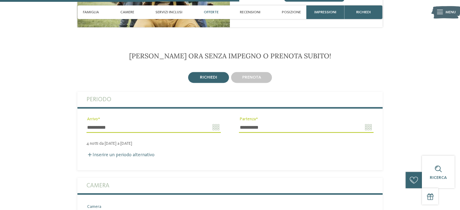 This screenshot has width=460, height=210. Describe the element at coordinates (169, 12) in the screenshot. I see `span: Servizi inclusi` at that location.